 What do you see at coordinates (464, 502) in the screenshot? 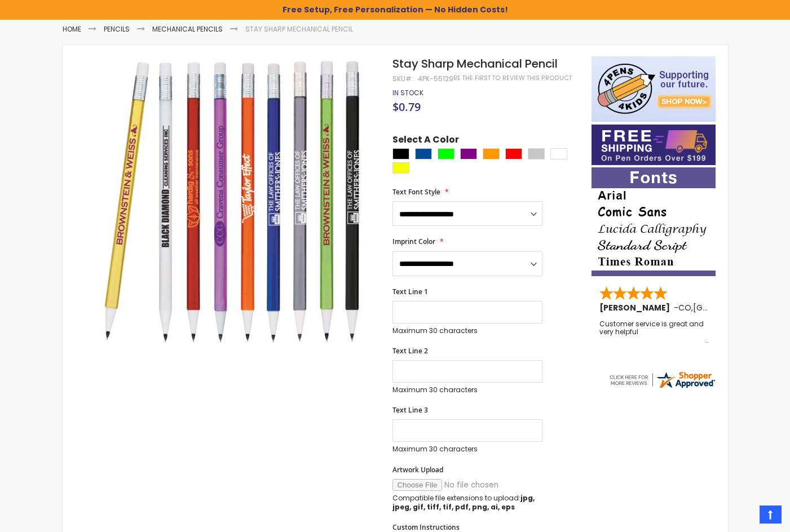
I see `strong: jpg, jpeg, gif, tiff, tif, pdf, png, ai, eps` at bounding box center [464, 502].